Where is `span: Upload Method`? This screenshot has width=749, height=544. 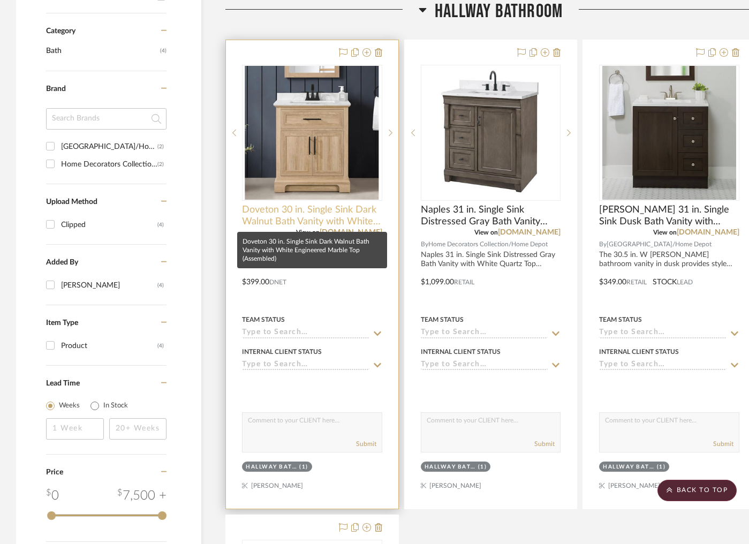 span: Upload Method is located at coordinates (72, 202).